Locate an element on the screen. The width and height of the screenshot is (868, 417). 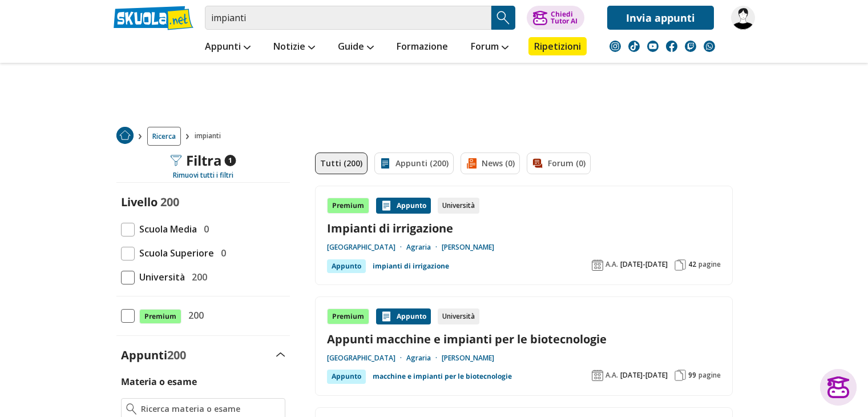
span: Università is located at coordinates (160, 277).